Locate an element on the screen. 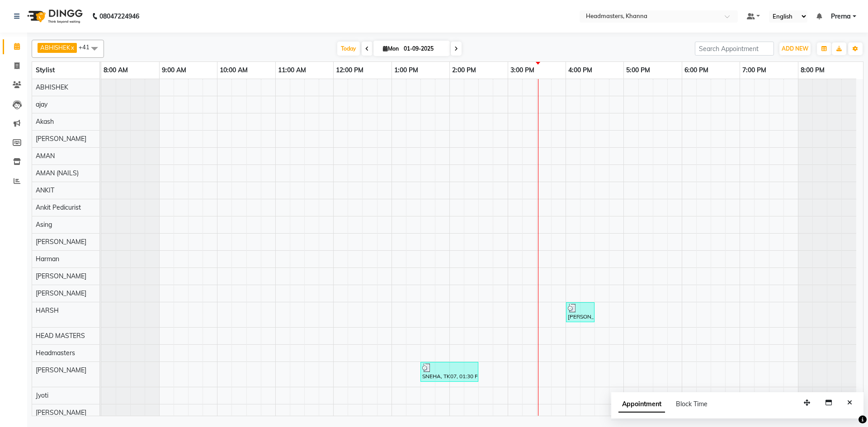 The height and width of the screenshot is (427, 868). button: Close is located at coordinates (849, 403).